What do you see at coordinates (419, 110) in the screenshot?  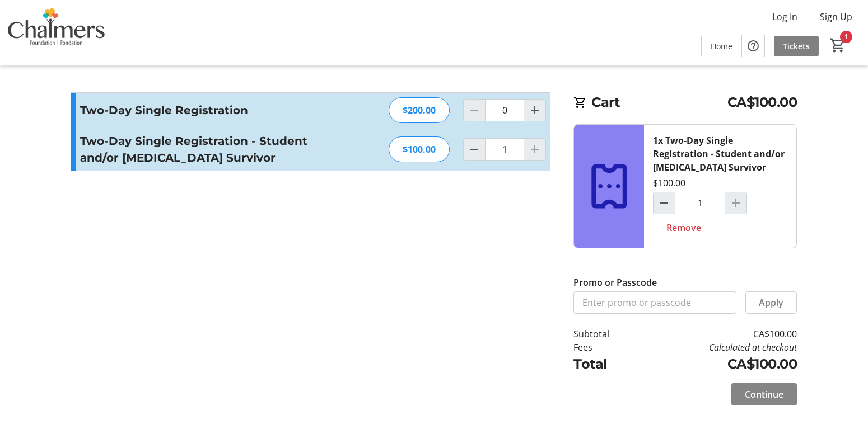 I see `div: $200.00` at bounding box center [419, 110].